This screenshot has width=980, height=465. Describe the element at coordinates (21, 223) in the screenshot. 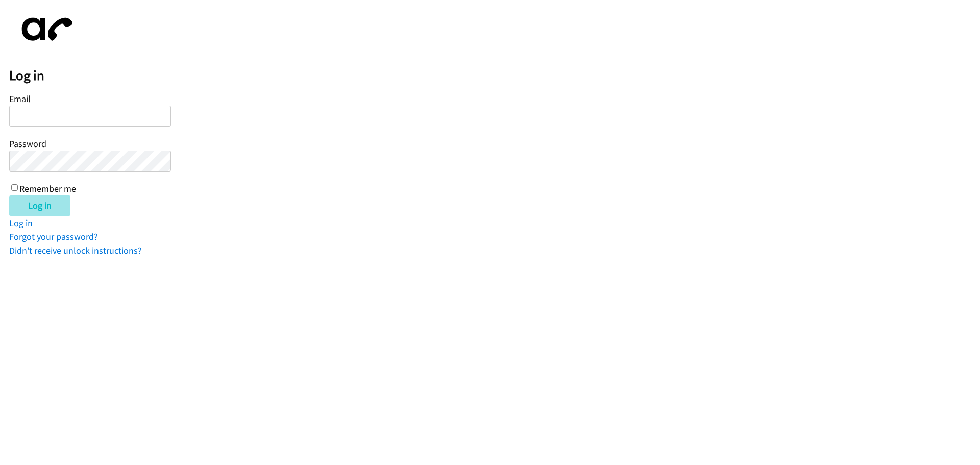

I see `a: Log in` at that location.